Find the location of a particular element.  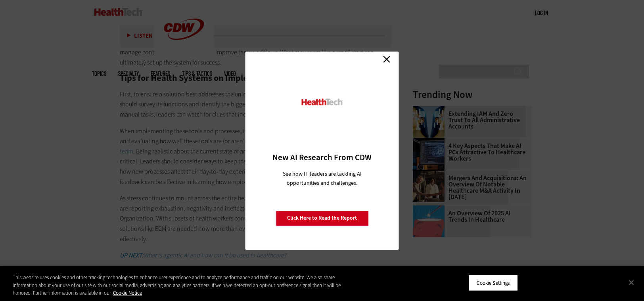

h3: New AI Research From CDW is located at coordinates (322, 157).